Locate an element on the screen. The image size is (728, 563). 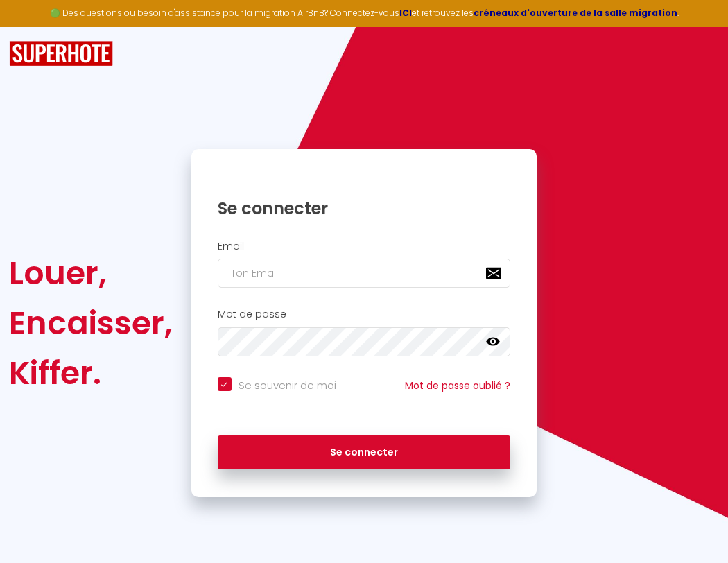
h2: Email is located at coordinates (364, 246).